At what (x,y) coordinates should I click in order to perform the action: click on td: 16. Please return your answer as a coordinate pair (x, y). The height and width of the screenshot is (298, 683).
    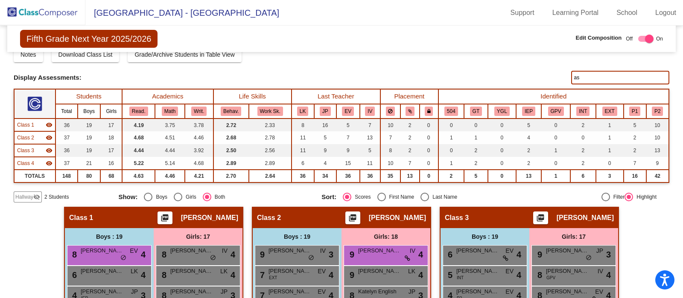
    Looking at the image, I should click on (111, 164).